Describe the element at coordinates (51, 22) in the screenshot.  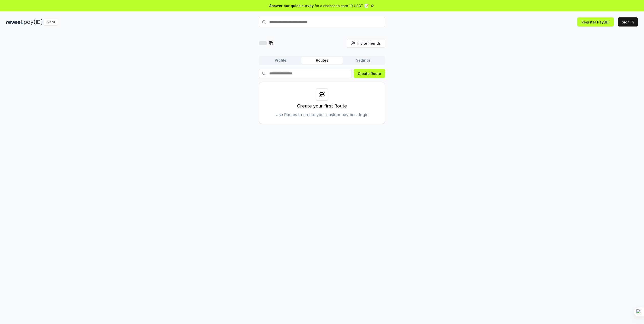
I see `div: Alpha` at that location.